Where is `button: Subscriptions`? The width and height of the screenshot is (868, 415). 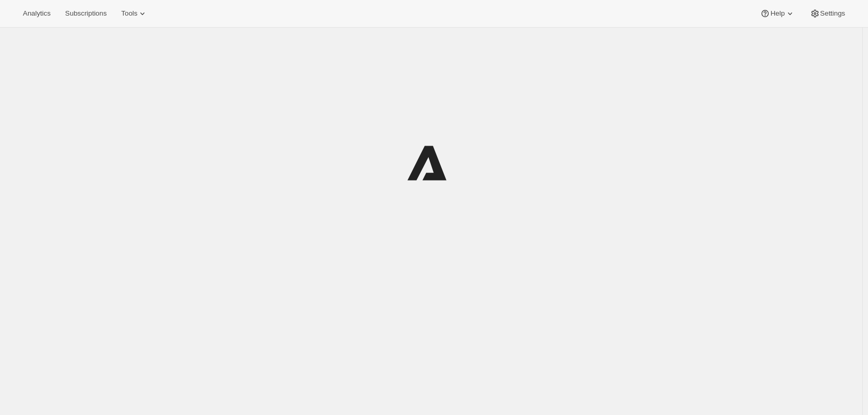
button: Subscriptions is located at coordinates (86, 14).